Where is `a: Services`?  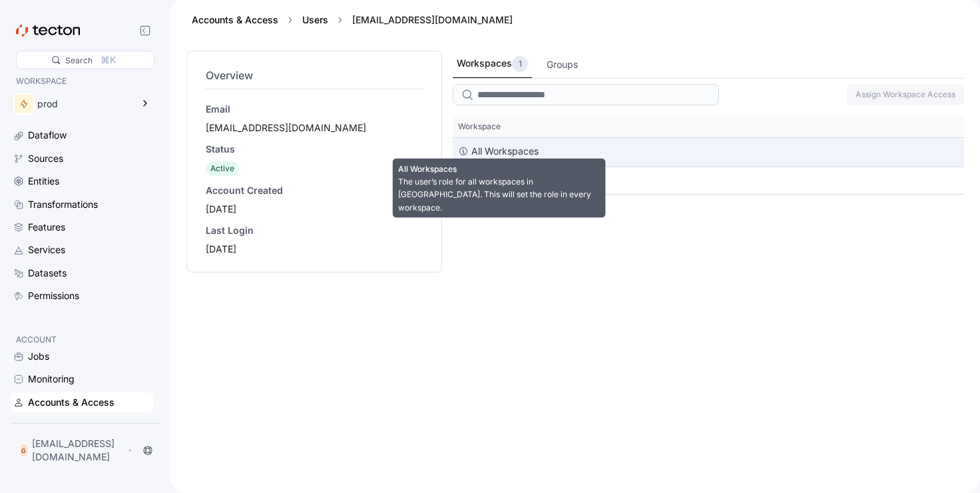
a: Services is located at coordinates (82, 250).